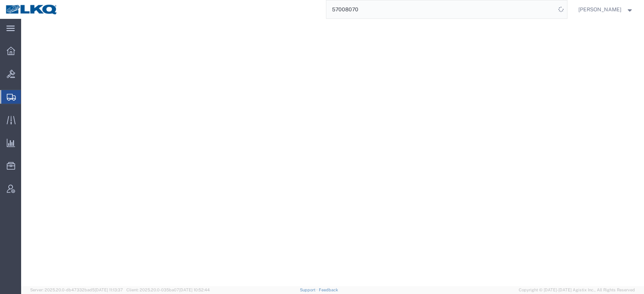 The width and height of the screenshot is (644, 294). I want to click on span: Server: 2025.20.0-db47332bad5, so click(77, 290).